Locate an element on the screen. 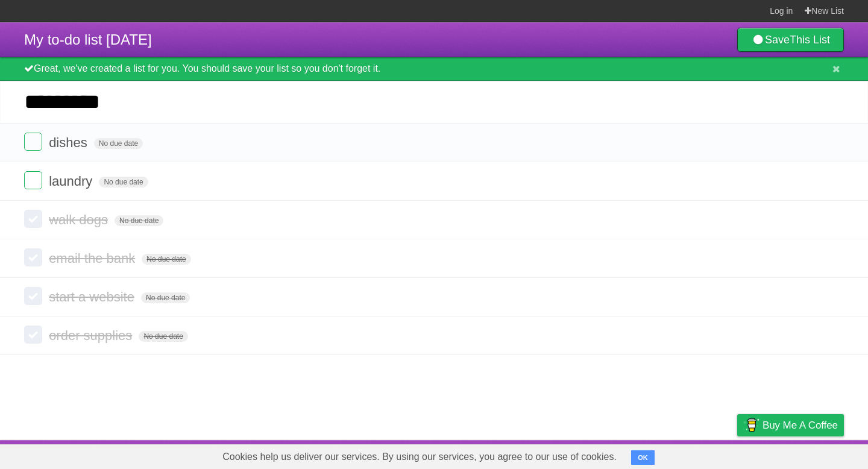 The image size is (868, 469). span: Cookies help us deliver our services. By using our services, you agree to our use of cookies. is located at coordinates (419, 457).